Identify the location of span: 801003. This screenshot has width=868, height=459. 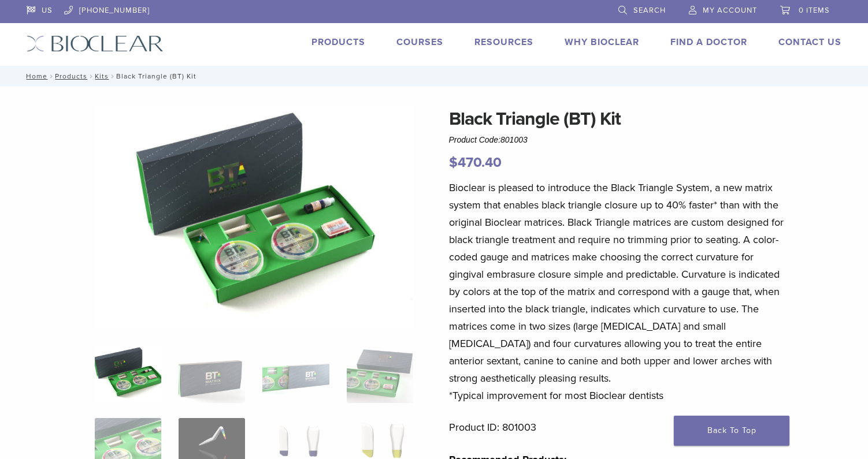
(514, 140).